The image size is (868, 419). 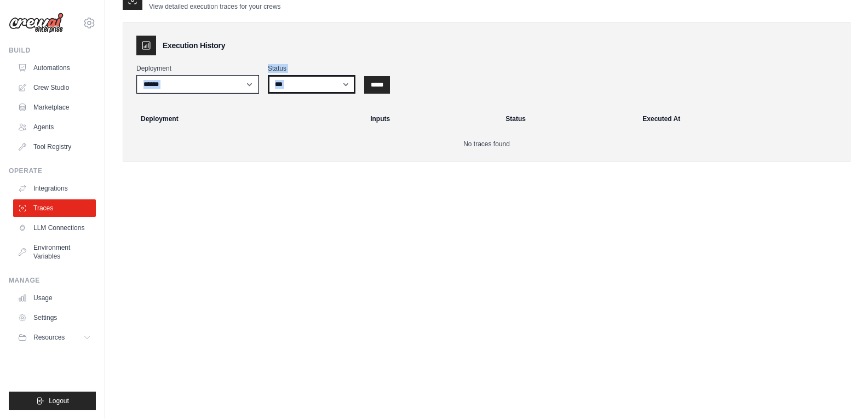 What do you see at coordinates (54, 88) in the screenshot?
I see `a: Crew Studio` at bounding box center [54, 88].